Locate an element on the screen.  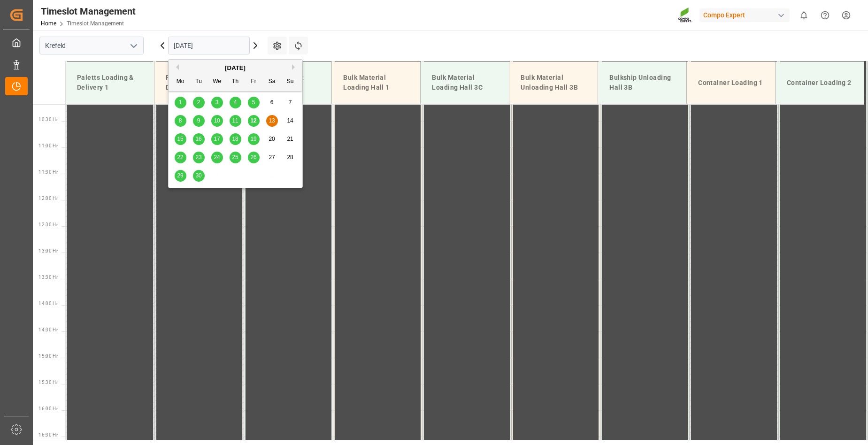
img: Screenshot%202023-09-29%20at%2010.02.21.png_1712312052.png is located at coordinates (685, 15).